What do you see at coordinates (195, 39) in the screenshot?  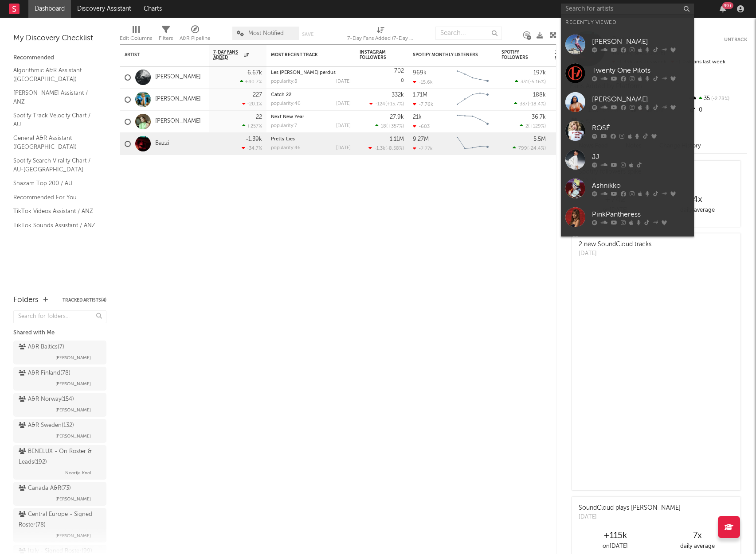 I see `div: A&R Pipeline` at bounding box center [195, 39].